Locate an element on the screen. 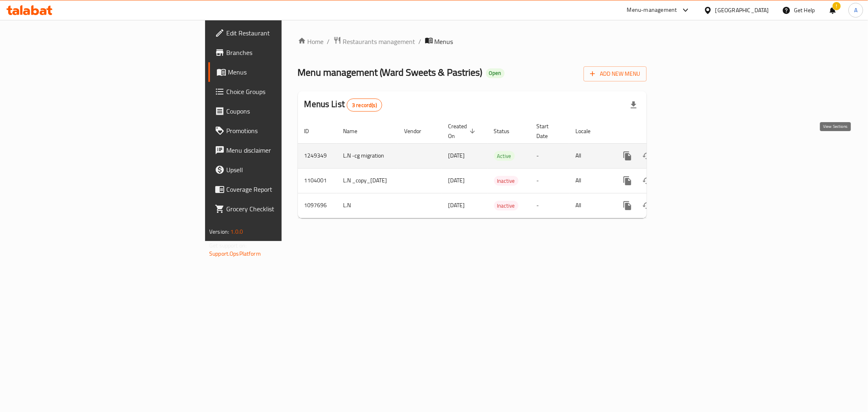 The height and width of the screenshot is (412, 868). span: Created On is located at coordinates (463, 131).